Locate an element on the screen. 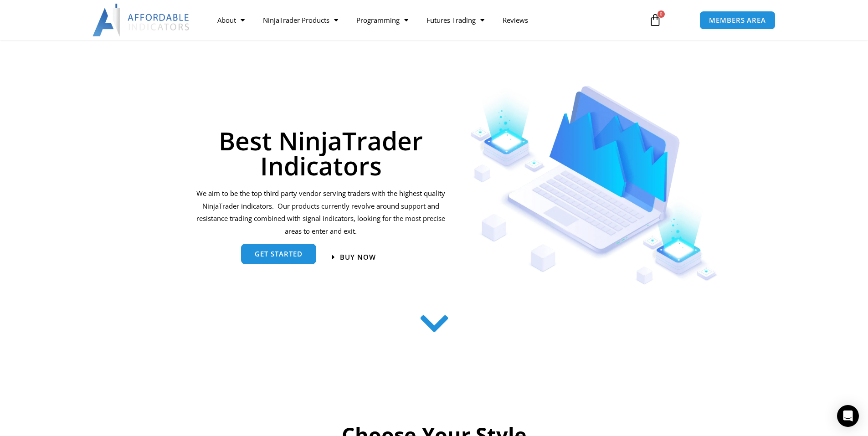 Image resolution: width=868 pixels, height=436 pixels. a: About is located at coordinates (231, 20).